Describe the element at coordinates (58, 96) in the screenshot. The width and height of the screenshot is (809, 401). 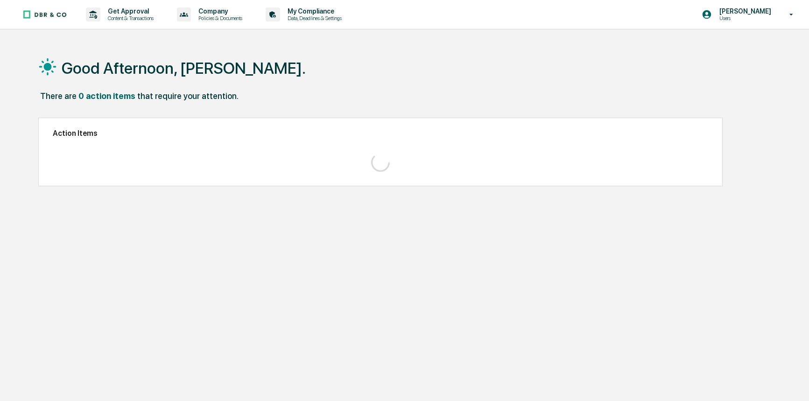
I see `div: There are` at that location.